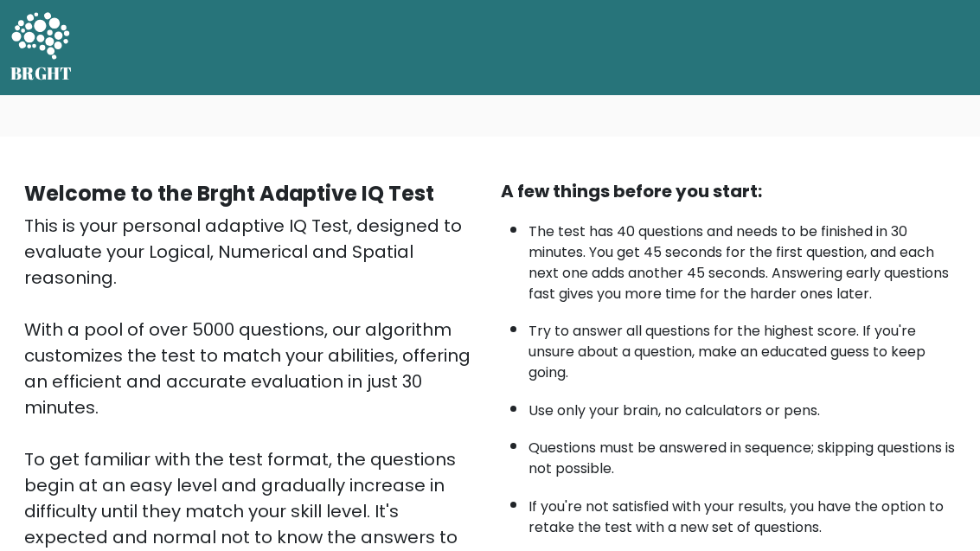  I want to click on li: The test has 40 questions and needs to be finished in 30 minutes. You get 45 seconds for the firs..., so click(742, 259).